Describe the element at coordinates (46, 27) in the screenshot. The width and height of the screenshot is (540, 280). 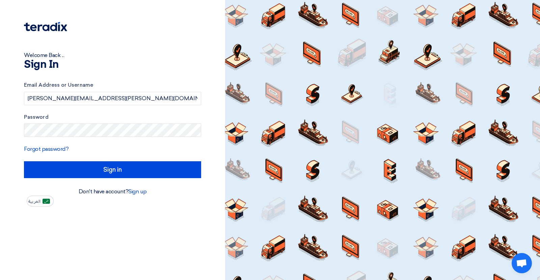
I see `img: Teradix logo` at that location.